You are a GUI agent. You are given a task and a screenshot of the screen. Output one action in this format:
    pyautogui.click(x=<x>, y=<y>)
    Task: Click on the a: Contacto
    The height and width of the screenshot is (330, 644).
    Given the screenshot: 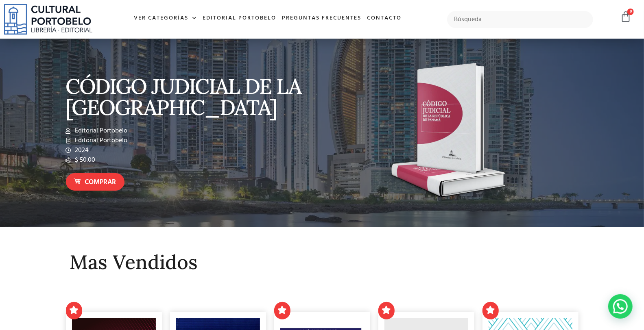 What is the action you would take?
    pyautogui.click(x=384, y=19)
    